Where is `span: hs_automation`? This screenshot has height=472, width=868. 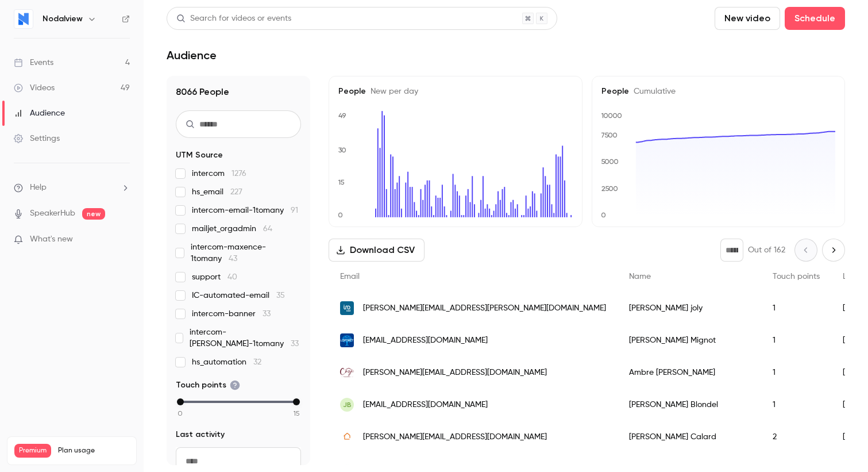
span: hs_automation is located at coordinates (227, 362).